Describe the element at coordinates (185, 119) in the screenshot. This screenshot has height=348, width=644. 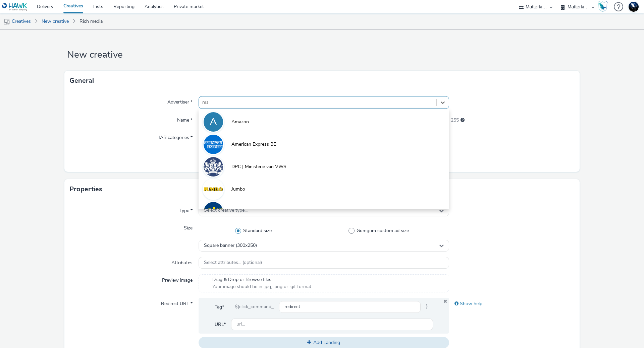
I see `label: Name *` at that location.